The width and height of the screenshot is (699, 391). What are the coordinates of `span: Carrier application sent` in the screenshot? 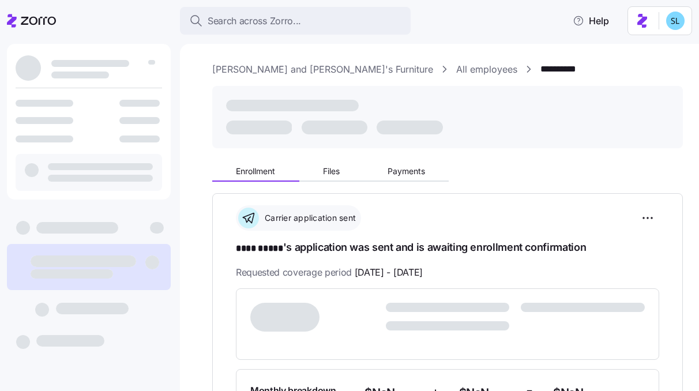 It's located at (309, 218).